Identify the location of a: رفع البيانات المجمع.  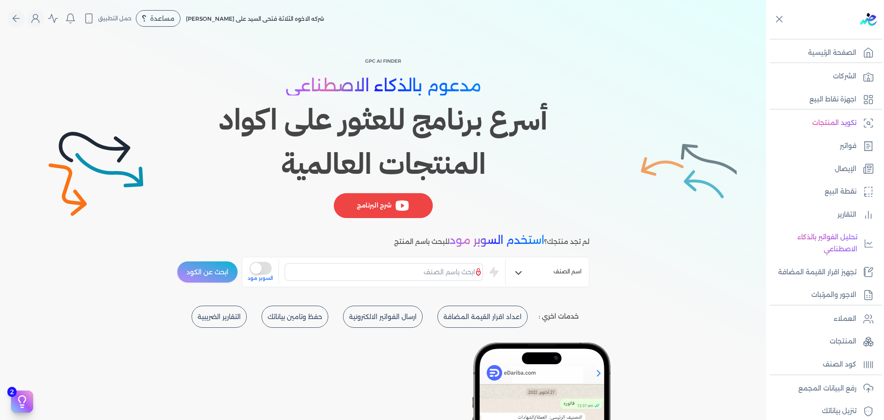
(823, 388).